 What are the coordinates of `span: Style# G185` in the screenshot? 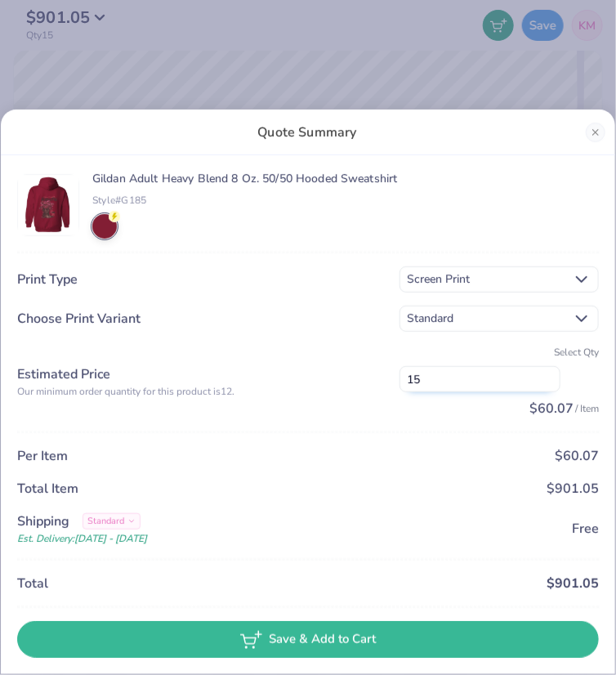 It's located at (119, 200).